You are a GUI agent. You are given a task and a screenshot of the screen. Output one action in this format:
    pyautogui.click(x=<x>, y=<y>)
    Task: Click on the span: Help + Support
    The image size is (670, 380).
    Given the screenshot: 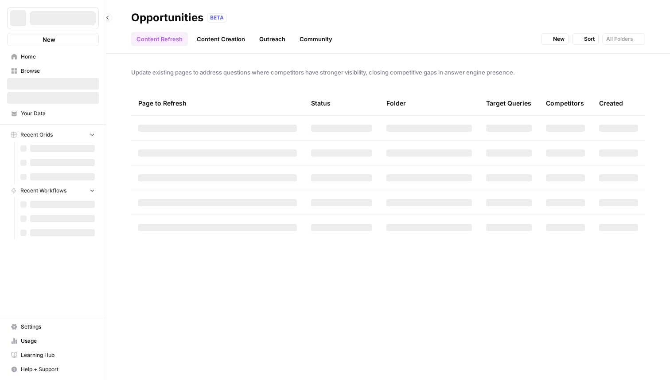 What is the action you would take?
    pyautogui.click(x=58, y=369)
    